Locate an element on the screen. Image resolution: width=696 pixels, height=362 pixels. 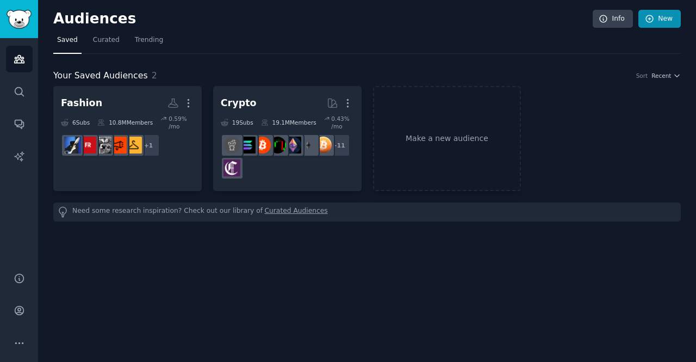
img: fashion is located at coordinates (72, 145).